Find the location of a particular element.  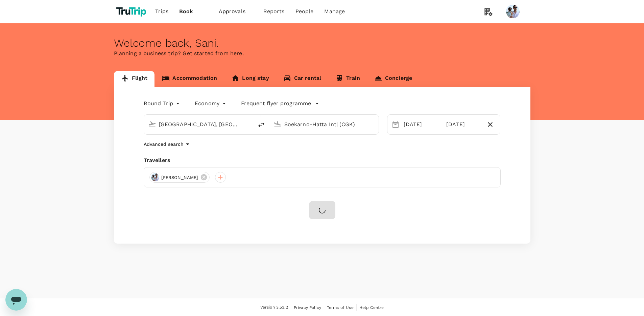

span: Manage is located at coordinates (334, 11).